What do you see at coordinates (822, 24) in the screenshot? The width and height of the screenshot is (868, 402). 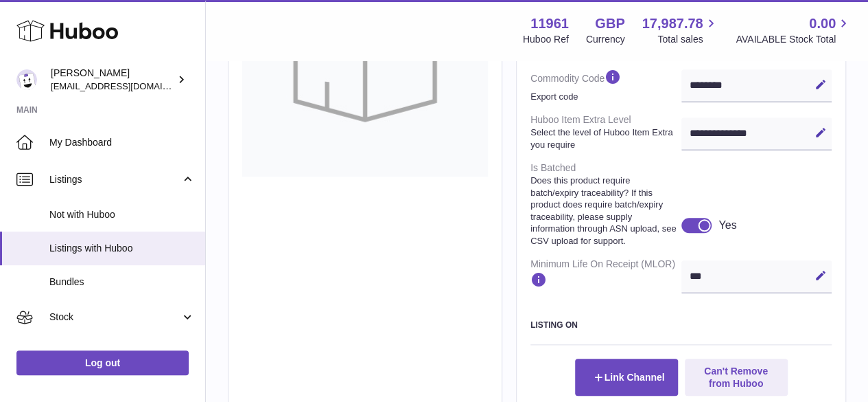 I see `span: 0.00` at bounding box center [822, 24].